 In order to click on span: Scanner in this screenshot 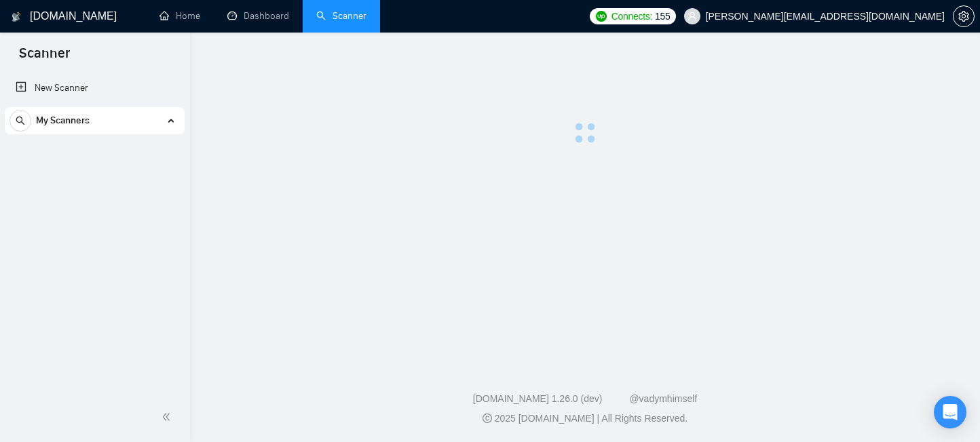, I will do `click(44, 58)`.